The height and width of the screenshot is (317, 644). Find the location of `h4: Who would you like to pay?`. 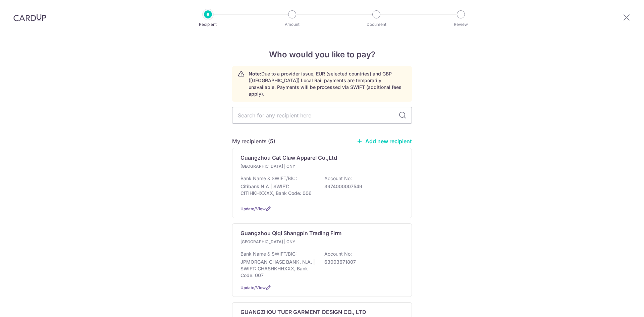

h4: Who would you like to pay? is located at coordinates (322, 55).